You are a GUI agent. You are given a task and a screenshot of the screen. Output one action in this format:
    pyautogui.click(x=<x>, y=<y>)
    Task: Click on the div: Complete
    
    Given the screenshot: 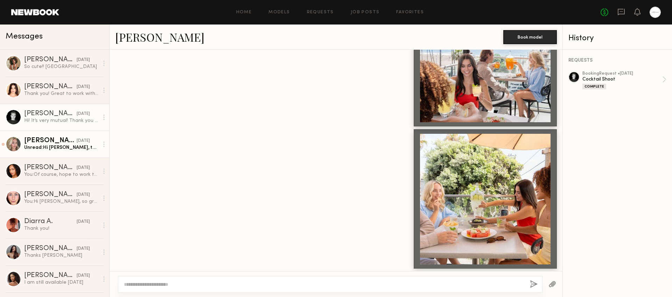 What is the action you would take?
    pyautogui.click(x=594, y=86)
    